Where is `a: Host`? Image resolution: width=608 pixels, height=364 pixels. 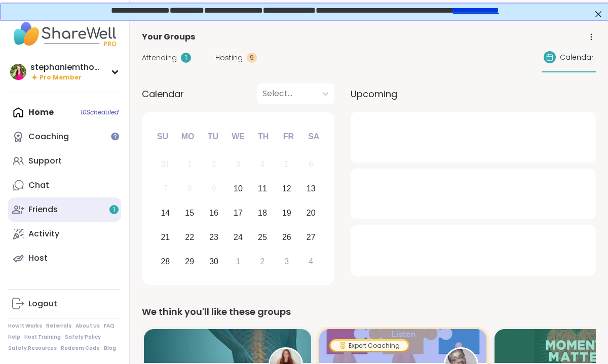
a: Host is located at coordinates (64, 258).